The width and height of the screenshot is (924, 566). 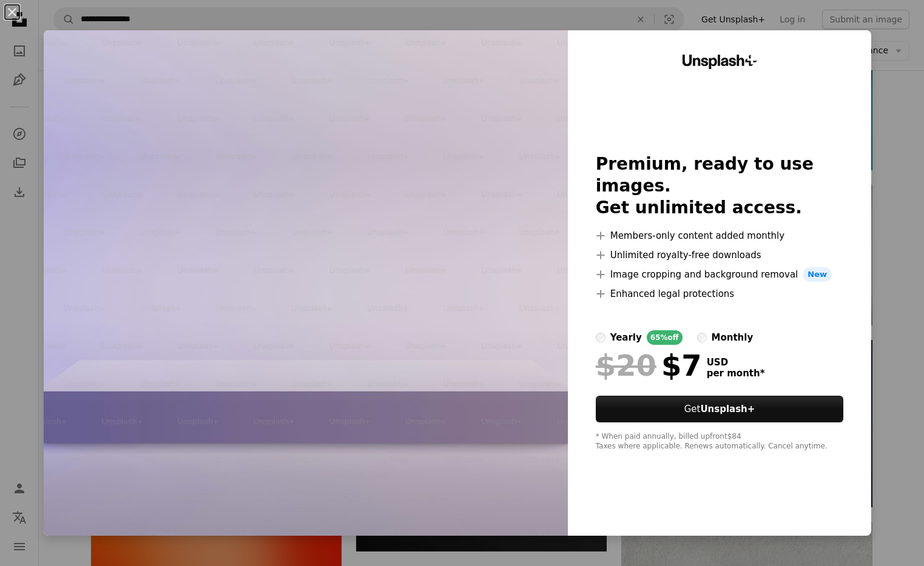 I want to click on span: USD, so click(x=736, y=362).